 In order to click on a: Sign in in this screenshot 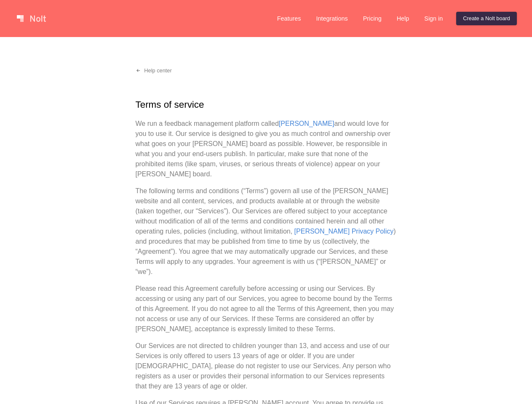, I will do `click(434, 19)`.